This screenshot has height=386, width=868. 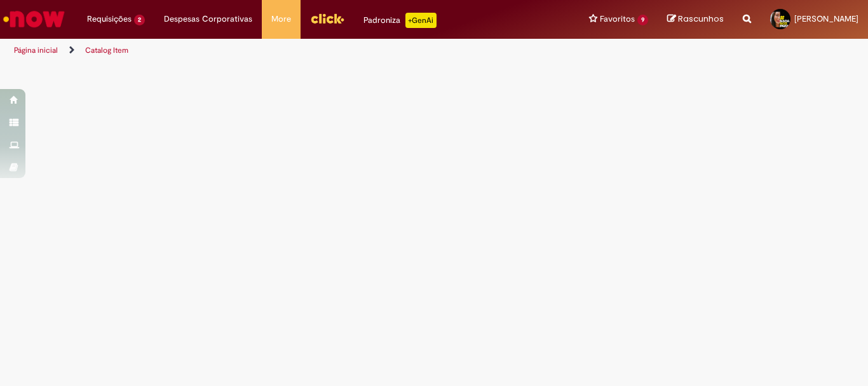 I want to click on span: Rascunhos, so click(x=701, y=18).